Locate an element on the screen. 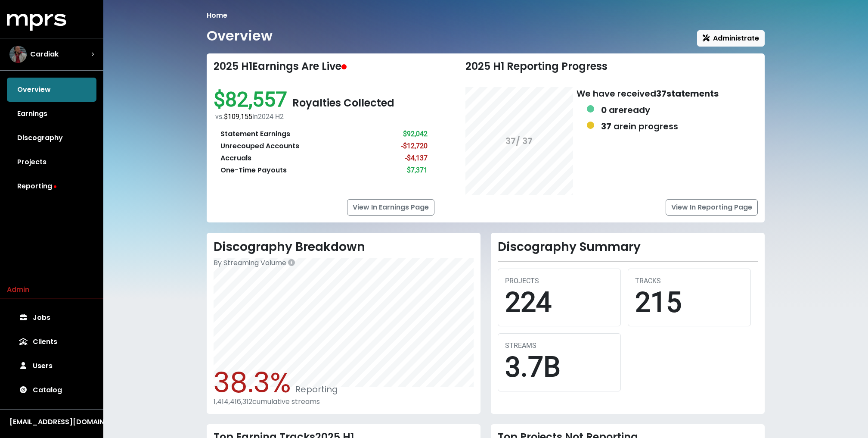 The image size is (868, 438). b: 37 is located at coordinates (606, 126).